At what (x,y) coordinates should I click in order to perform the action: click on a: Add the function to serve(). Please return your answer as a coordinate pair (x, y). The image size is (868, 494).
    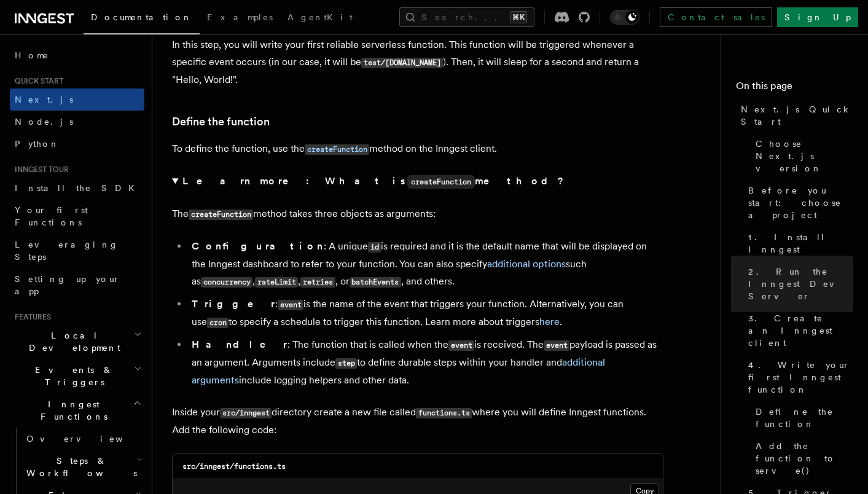
    Looking at the image, I should click on (802, 458).